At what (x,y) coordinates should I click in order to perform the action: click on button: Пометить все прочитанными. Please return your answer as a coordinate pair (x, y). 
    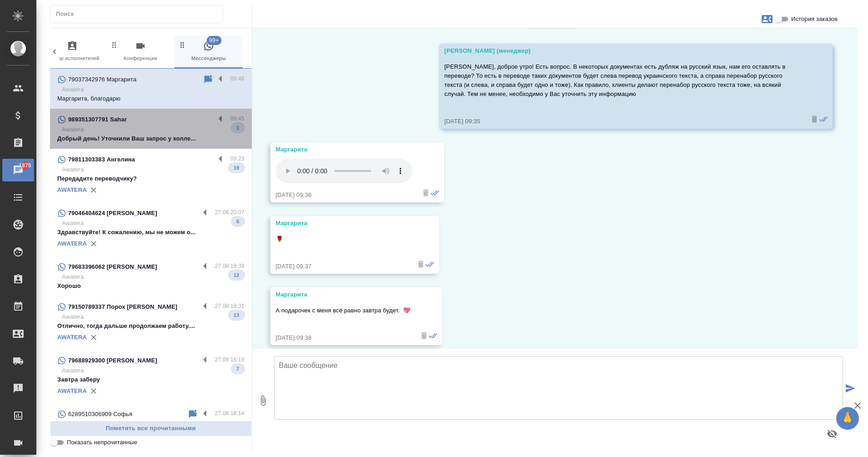
    Looking at the image, I should click on (151, 428).